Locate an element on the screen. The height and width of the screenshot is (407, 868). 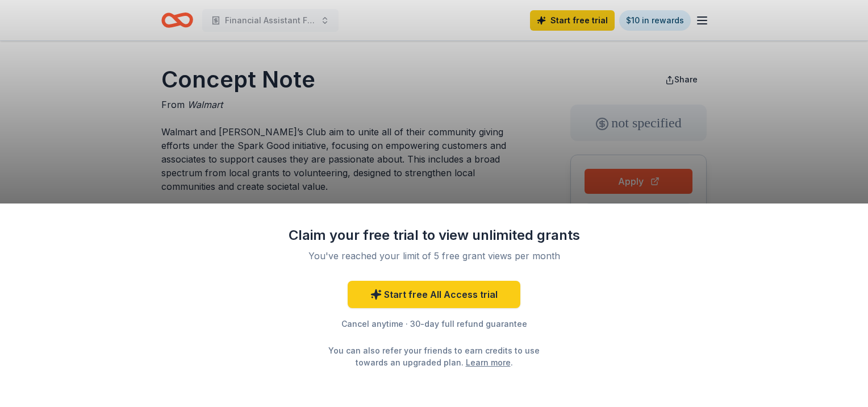
div: You've reached your limit of 5 free grant views per month is located at coordinates (434, 256).